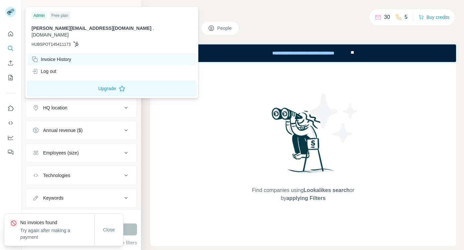 This screenshot has height=250, width=464. I want to click on button: Hide, so click(128, 9).